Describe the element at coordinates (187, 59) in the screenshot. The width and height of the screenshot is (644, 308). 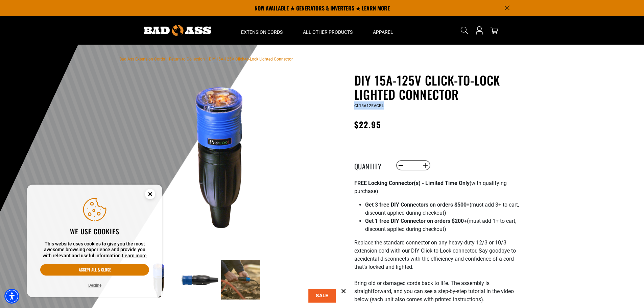
I see `a: Return to Collection` at that location.